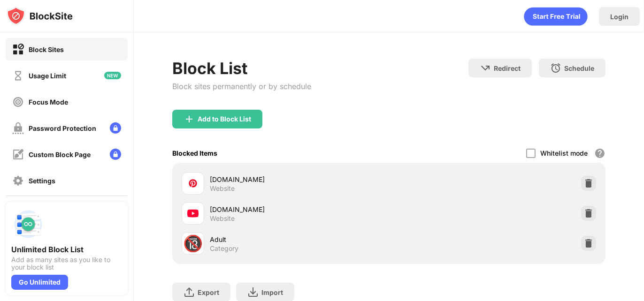 The height and width of the screenshot is (301, 644). What do you see at coordinates (113, 76) in the screenshot?
I see `img: new-icon.svg` at bounding box center [113, 76].